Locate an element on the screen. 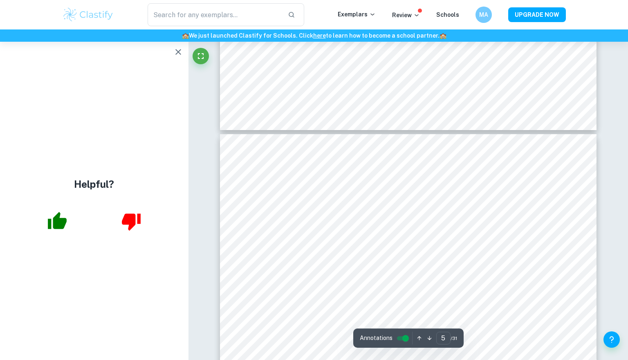  a: Clastify logo is located at coordinates (88, 15).